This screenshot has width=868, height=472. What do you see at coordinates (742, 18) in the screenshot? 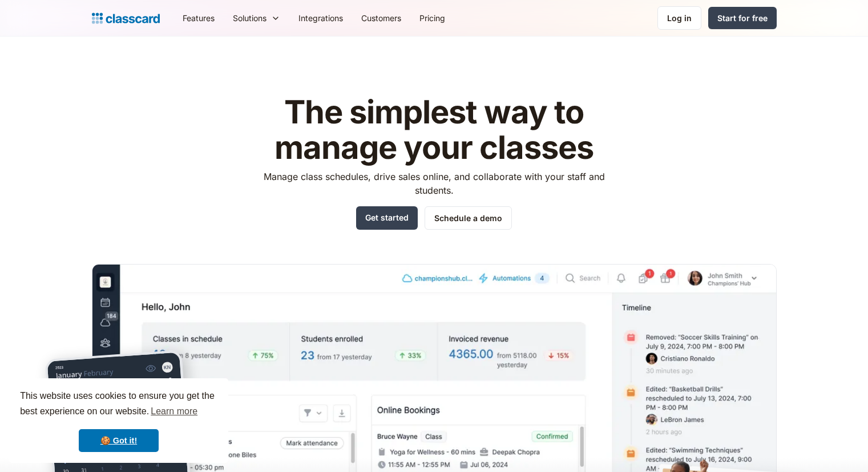
I see `div: Start for free` at bounding box center [742, 18].